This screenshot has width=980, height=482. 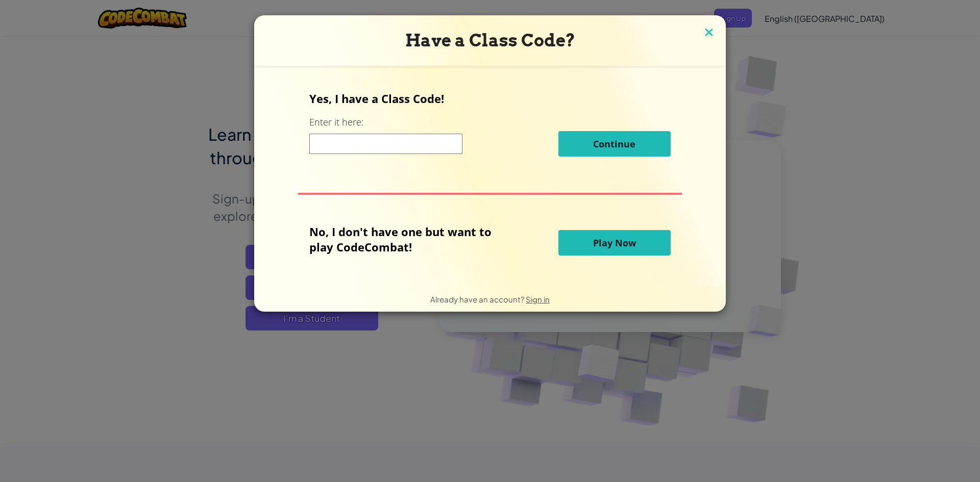 I want to click on button: Continue, so click(x=614, y=144).